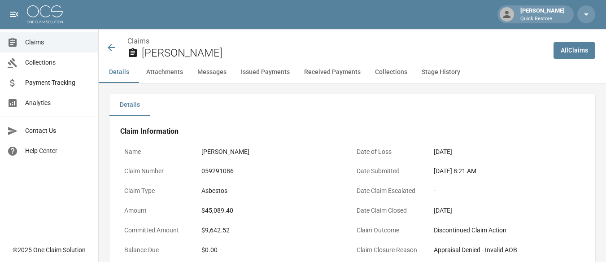 The height and width of the screenshot is (262, 606). What do you see at coordinates (542, 19) in the screenshot?
I see `p: Quick Restore` at bounding box center [542, 19].